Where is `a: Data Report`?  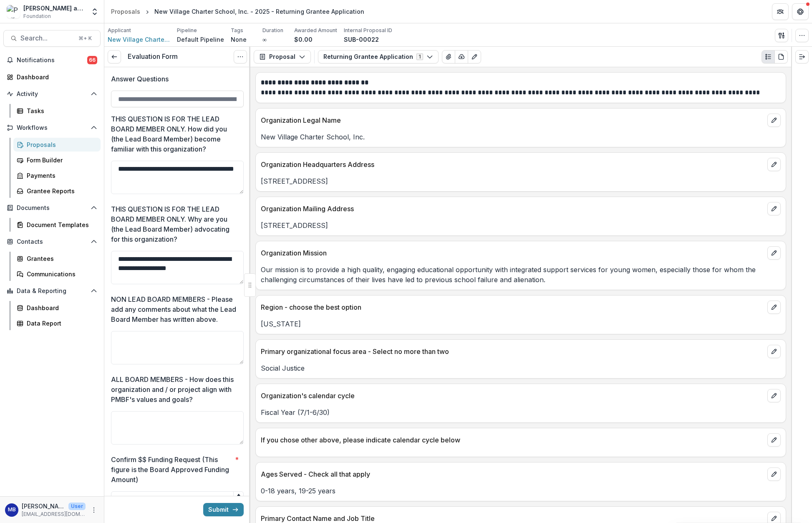
a: Data Report is located at coordinates (57, 323).